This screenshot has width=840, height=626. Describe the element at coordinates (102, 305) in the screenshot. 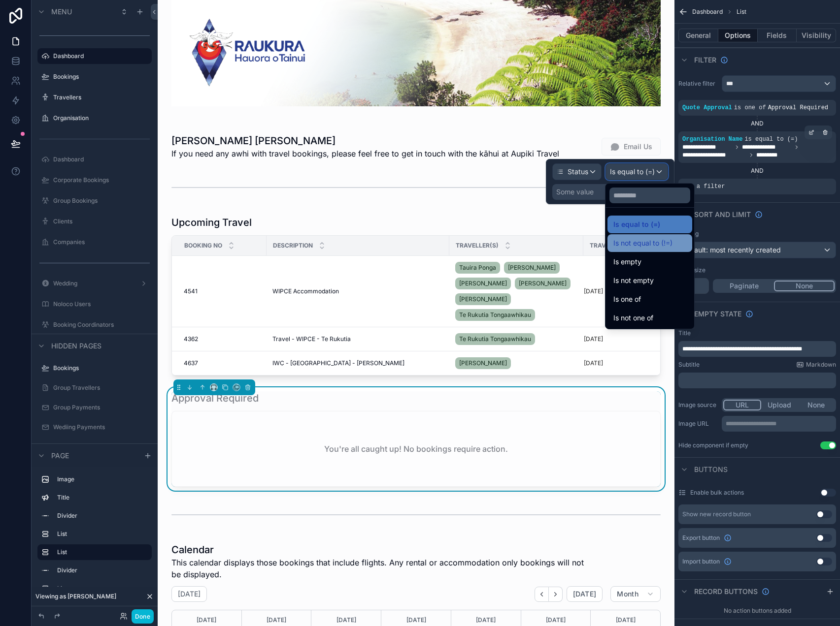

I see `a: Noloco Users` at that location.